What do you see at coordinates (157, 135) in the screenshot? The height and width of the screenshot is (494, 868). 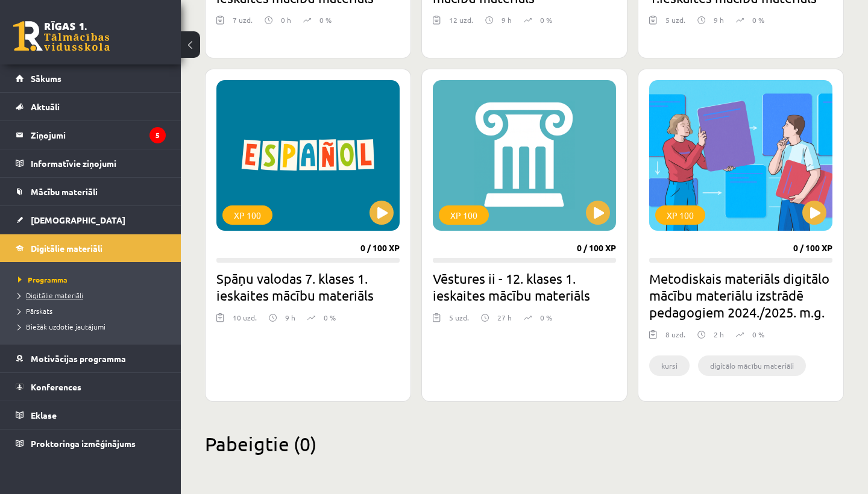 I see `i: 5` at bounding box center [157, 135].